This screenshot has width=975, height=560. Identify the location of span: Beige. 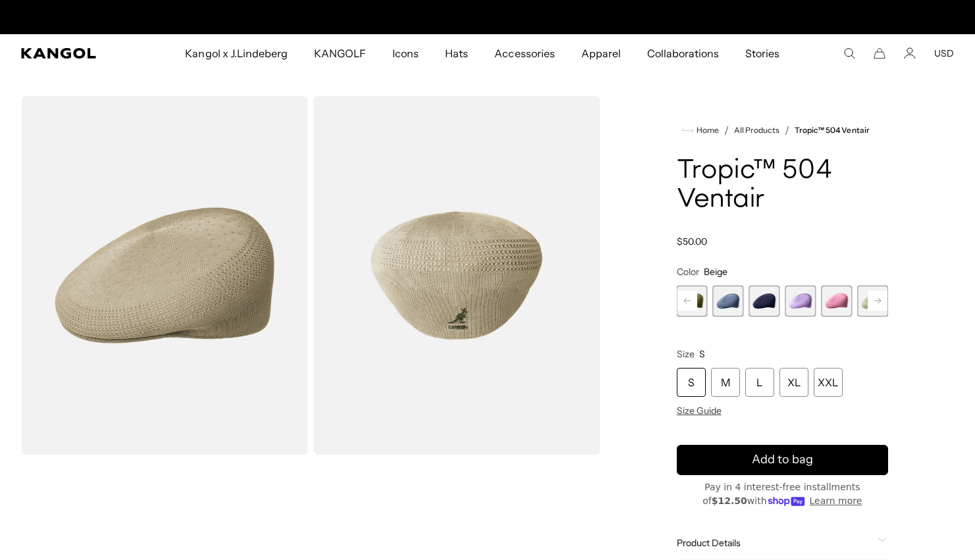
(716, 272).